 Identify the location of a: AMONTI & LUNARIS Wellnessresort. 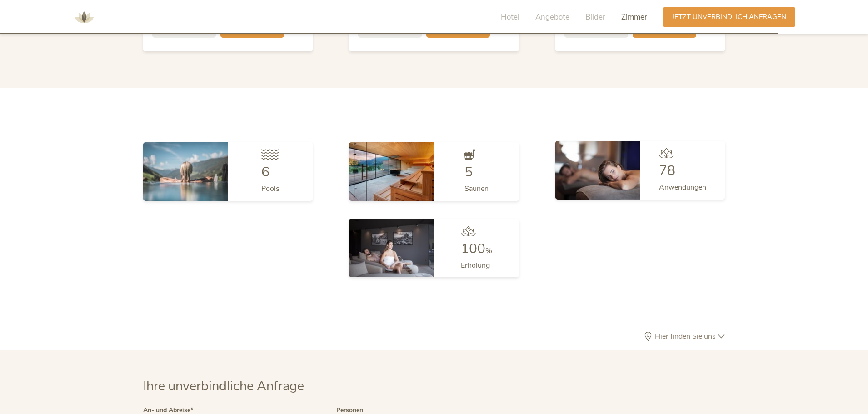
(84, 17).